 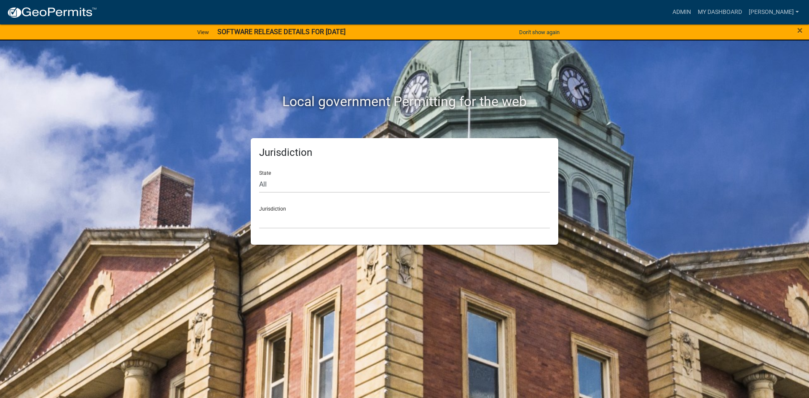 What do you see at coordinates (539, 32) in the screenshot?
I see `button: Don't show again` at bounding box center [539, 32].